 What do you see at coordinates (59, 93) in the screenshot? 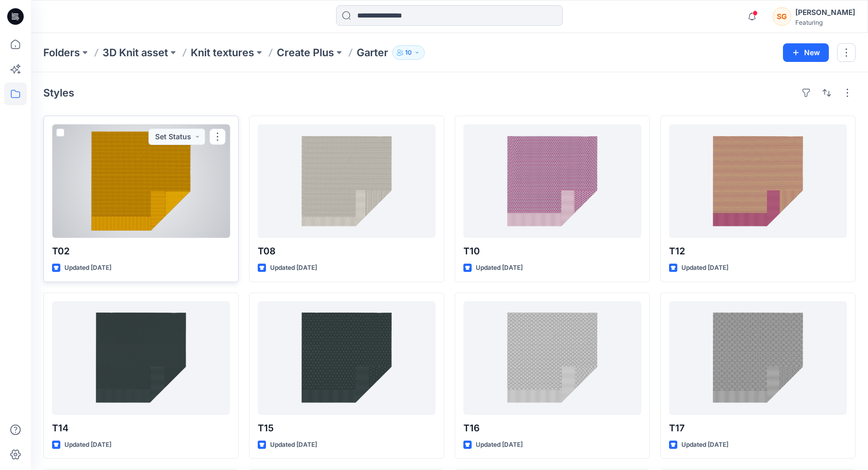
I see `h4: Styles` at bounding box center [59, 93].